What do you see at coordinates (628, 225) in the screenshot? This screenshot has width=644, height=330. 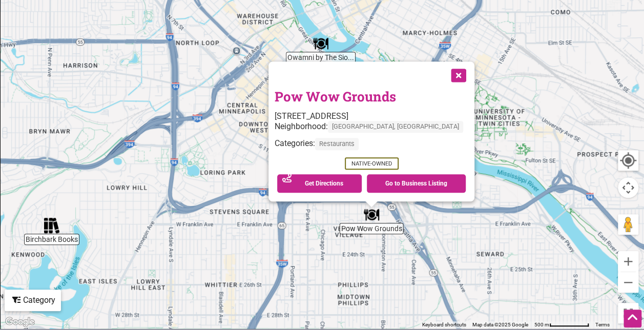 I see `button: Drag Pegman onto the map to open Street View` at bounding box center [628, 225].